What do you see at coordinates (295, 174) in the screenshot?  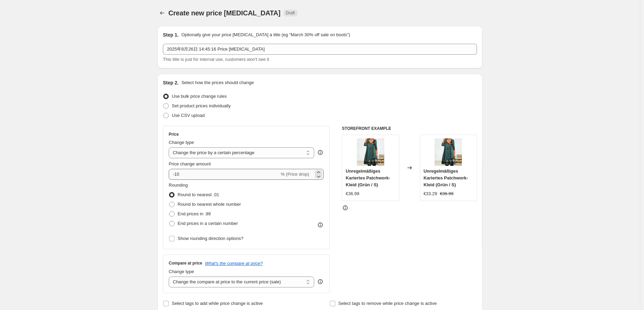 I see `span: % (Price drop)` at bounding box center [295, 174].